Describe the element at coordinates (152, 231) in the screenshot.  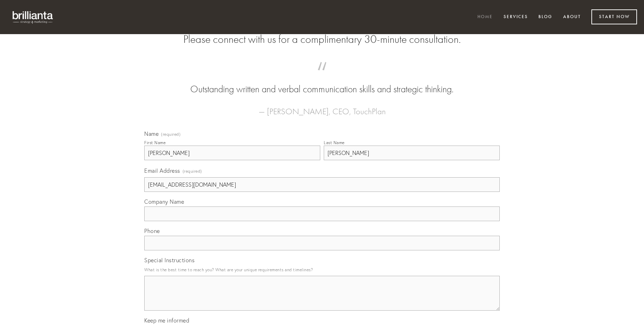
I see `span: Phone` at that location.